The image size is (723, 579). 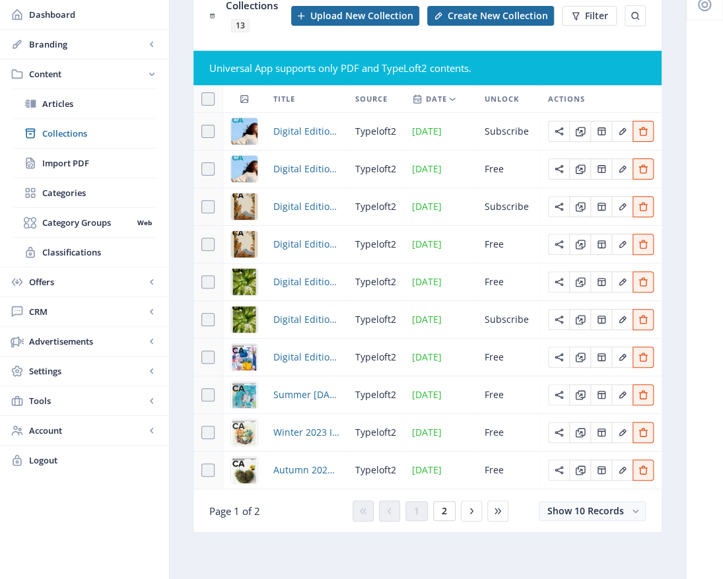 I want to click on span: 1, so click(x=416, y=511).